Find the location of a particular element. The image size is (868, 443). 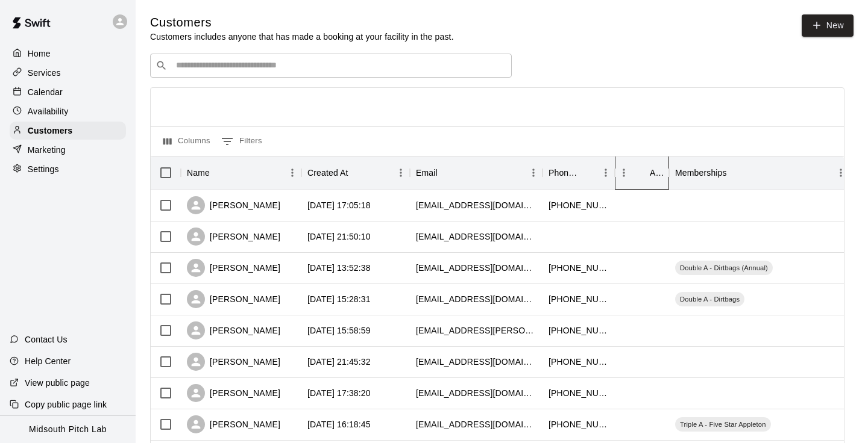

div: Marketing is located at coordinates (67, 150).